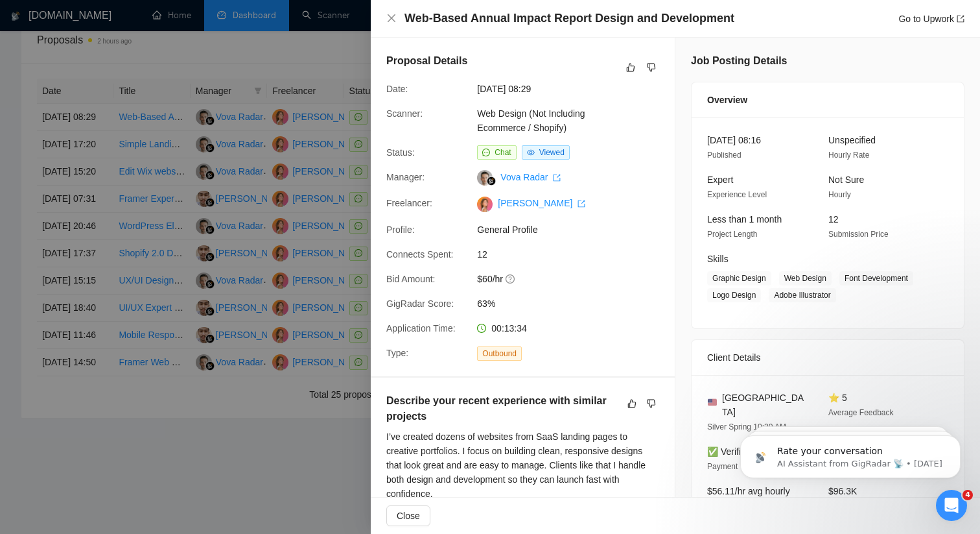 The width and height of the screenshot is (980, 534). I want to click on span: close, so click(391, 18).